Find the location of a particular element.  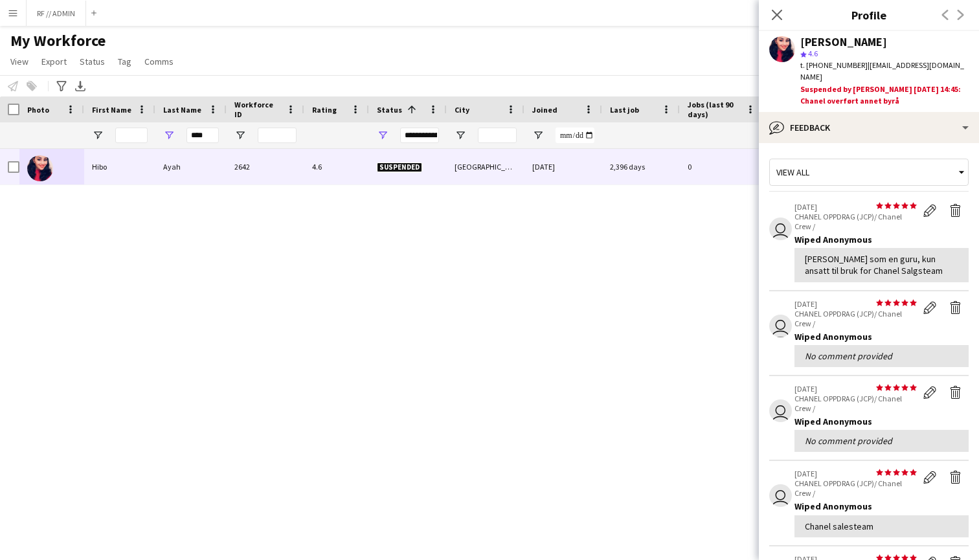

a: Export is located at coordinates (54, 61).